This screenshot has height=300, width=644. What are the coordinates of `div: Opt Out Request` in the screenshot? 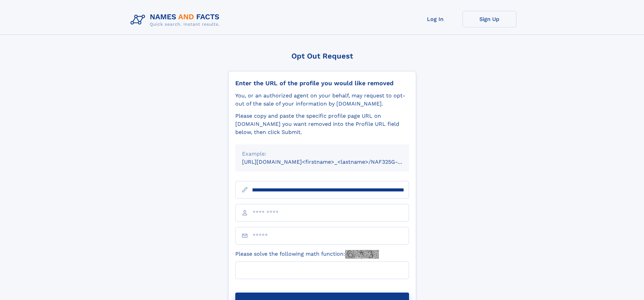 It's located at (322, 56).